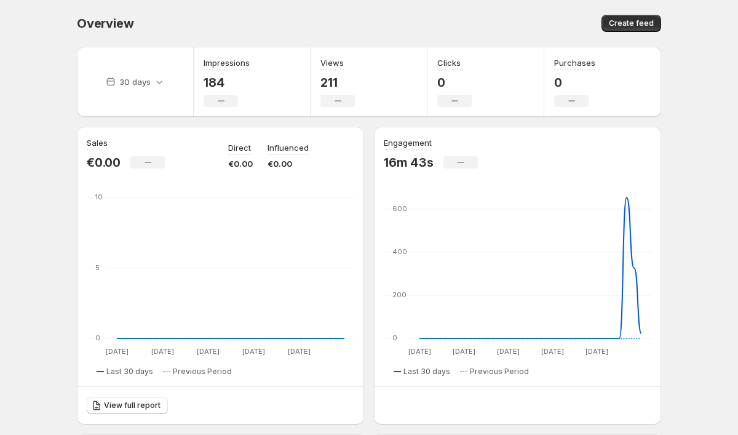  What do you see at coordinates (99, 197) in the screenshot?
I see `text: 10` at bounding box center [99, 197].